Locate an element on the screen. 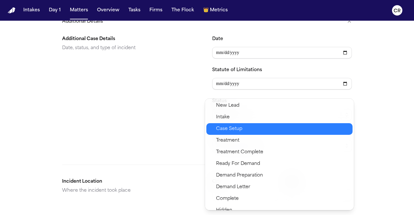 The width and height of the screenshot is (414, 215). span: Treatment Complete is located at coordinates (239, 152).